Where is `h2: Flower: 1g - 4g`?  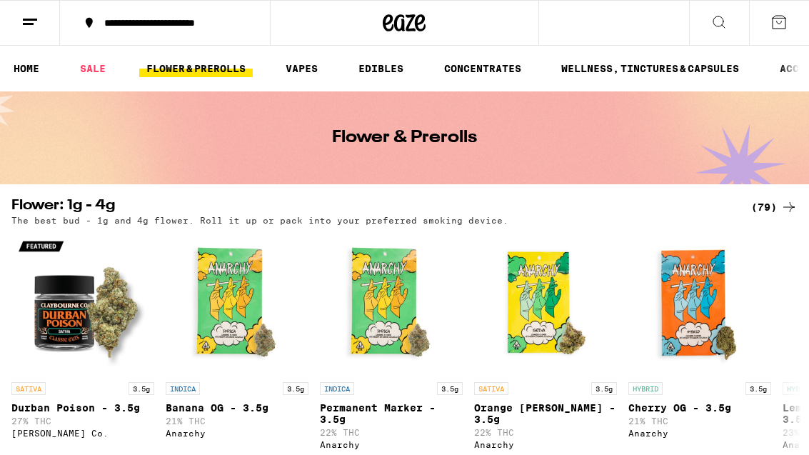 h2: Flower: 1g - 4g is located at coordinates (369, 207).